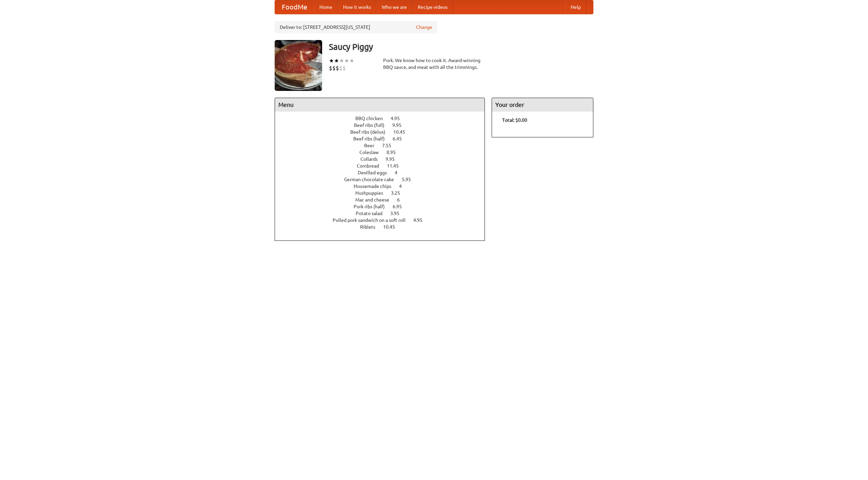 The width and height of the screenshot is (868, 480). I want to click on span: Beef ribs (full), so click(373, 125).